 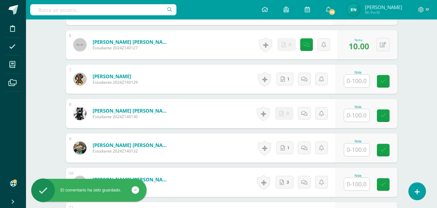 What do you see at coordinates (288, 182) in the screenshot?
I see `span: 3` at bounding box center [288, 182].